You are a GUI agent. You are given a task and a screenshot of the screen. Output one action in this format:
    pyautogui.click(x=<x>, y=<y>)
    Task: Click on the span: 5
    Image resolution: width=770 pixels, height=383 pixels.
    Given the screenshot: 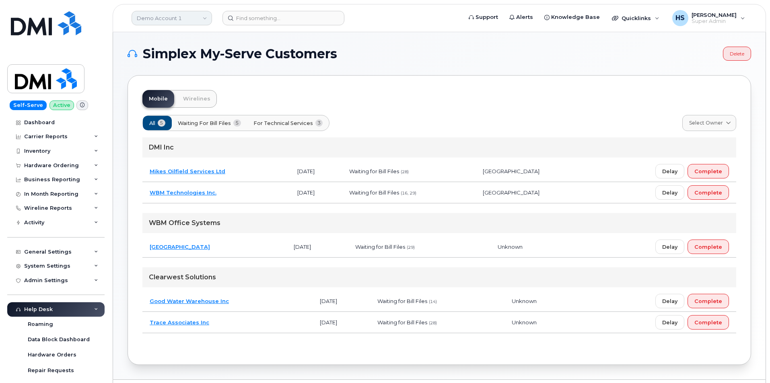 What is the action you would take?
    pyautogui.click(x=237, y=123)
    